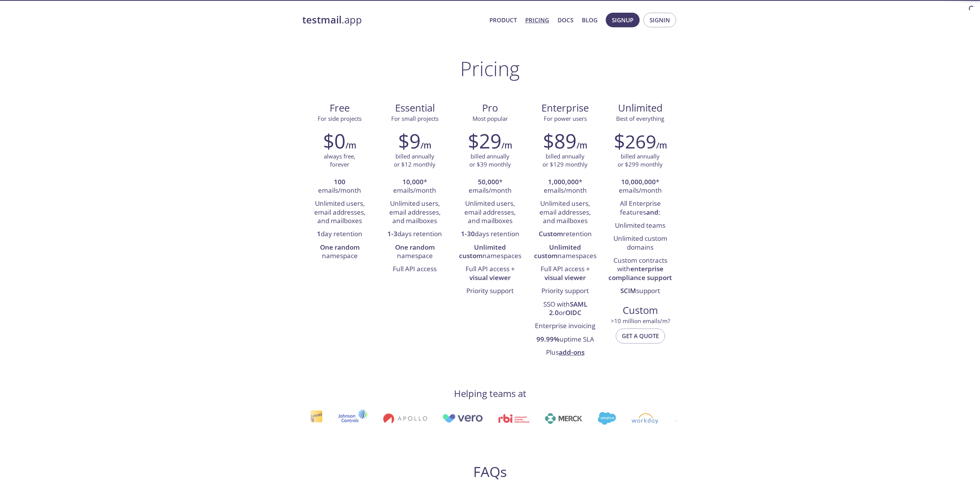 Image resolution: width=980 pixels, height=492 pixels. What do you see at coordinates (559, 141) in the screenshot?
I see `h2: $89` at bounding box center [559, 141].